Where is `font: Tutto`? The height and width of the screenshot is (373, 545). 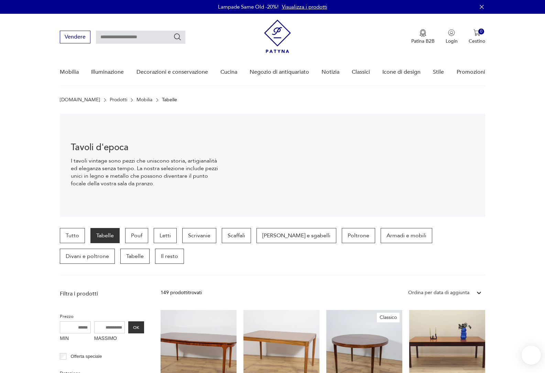
font: Tutto is located at coordinates (72, 235).